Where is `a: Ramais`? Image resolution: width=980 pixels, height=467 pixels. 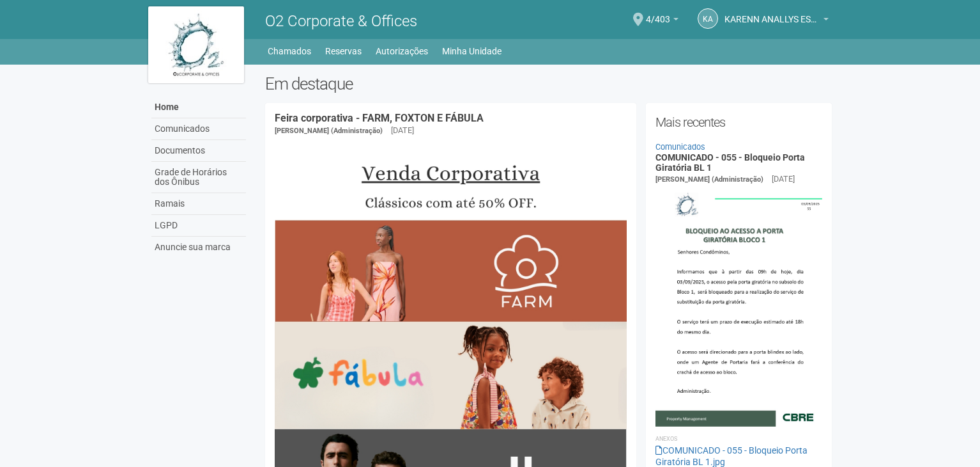
a: Ramais is located at coordinates (199, 204).